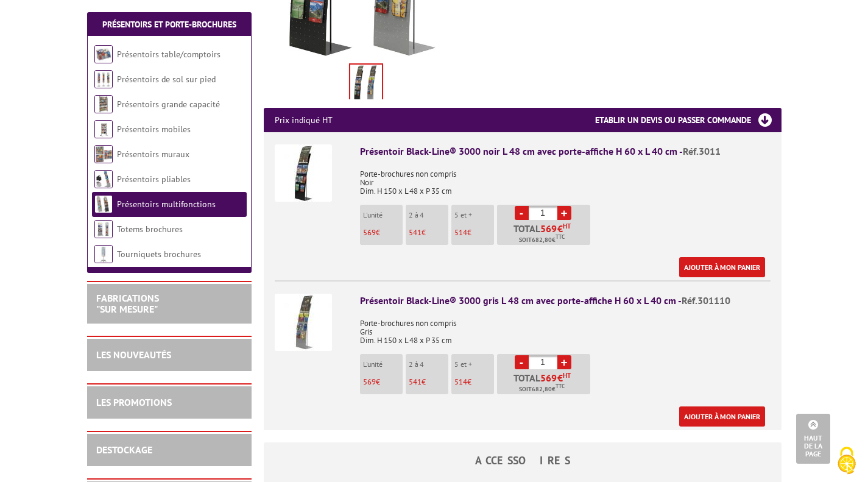 The image size is (868, 482). I want to click on button: Cookies (fenêtre modale), so click(846, 461).